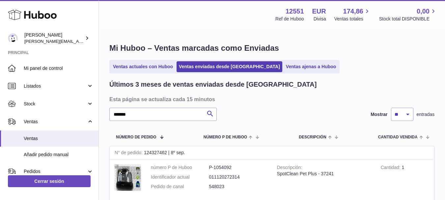 This screenshot has width=445, height=200. I want to click on strong: EUR, so click(319, 11).